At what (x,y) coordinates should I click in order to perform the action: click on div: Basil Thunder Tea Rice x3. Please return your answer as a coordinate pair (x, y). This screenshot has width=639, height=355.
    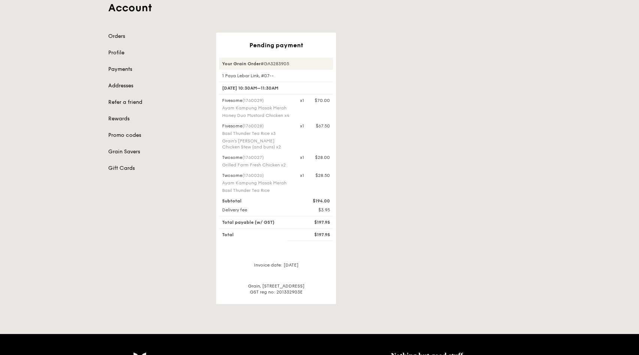
    Looking at the image, I should click on (257, 133).